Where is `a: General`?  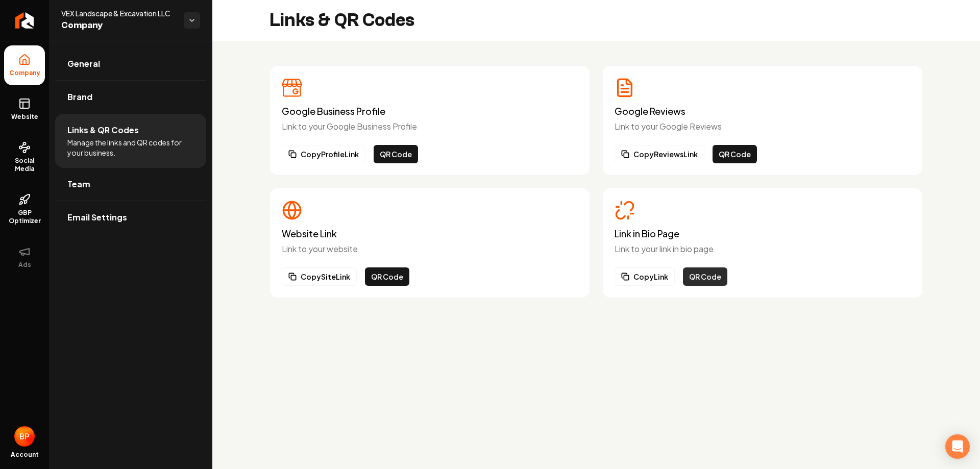 a: General is located at coordinates (130, 64).